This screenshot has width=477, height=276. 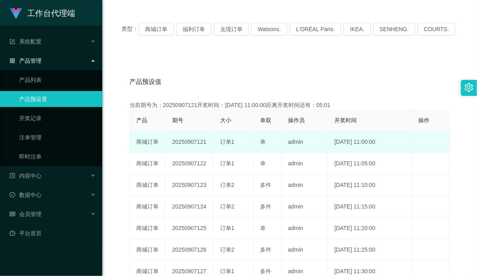 What do you see at coordinates (156, 29) in the screenshot?
I see `button: 商城订单` at bounding box center [156, 29].